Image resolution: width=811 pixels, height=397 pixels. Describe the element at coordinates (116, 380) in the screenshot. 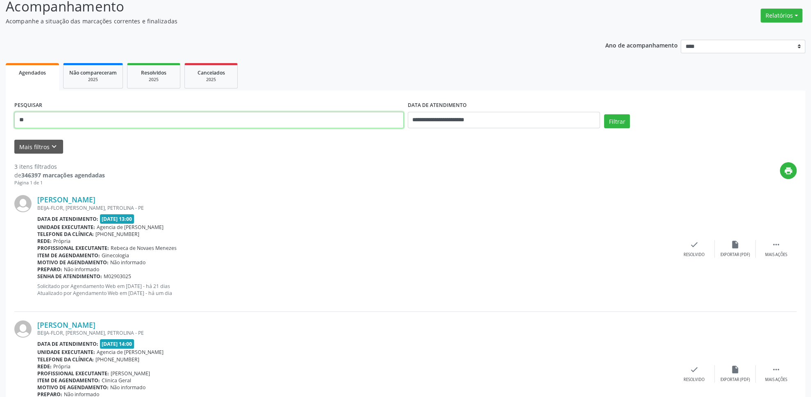

I see `span: Clinica Geral` at that location.